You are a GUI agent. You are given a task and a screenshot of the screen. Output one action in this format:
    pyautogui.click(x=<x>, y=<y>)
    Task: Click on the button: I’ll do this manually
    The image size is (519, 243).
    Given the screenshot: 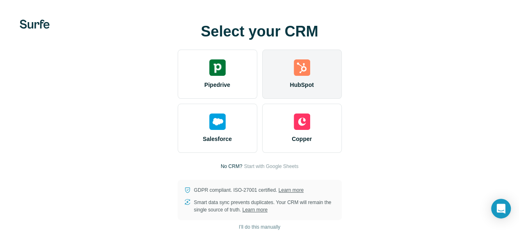 What is the action you would take?
    pyautogui.click(x=259, y=227)
    